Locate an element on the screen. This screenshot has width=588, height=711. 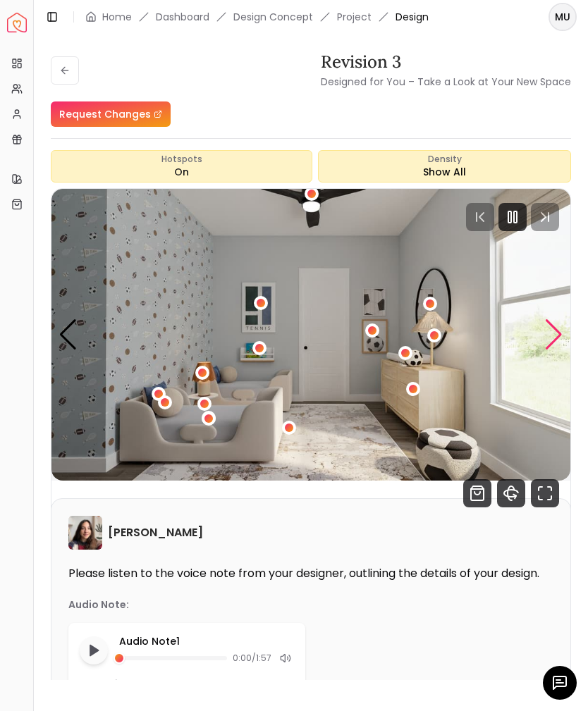
span: Design is located at coordinates (411, 17).